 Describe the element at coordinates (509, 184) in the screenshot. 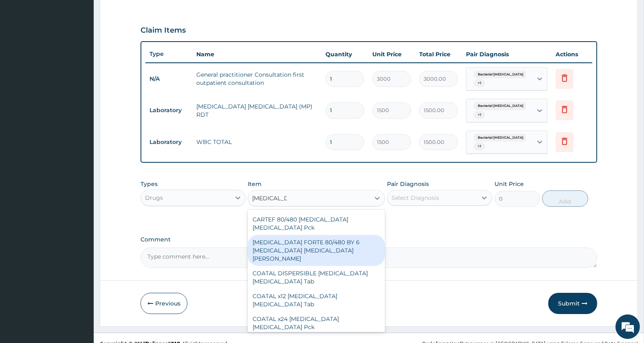

I see `label: Unit Price` at that location.